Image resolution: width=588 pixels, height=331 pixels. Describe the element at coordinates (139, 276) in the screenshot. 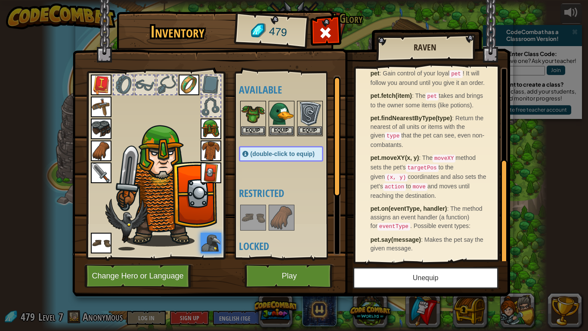

I see `button: Change Hero or Language` at that location.